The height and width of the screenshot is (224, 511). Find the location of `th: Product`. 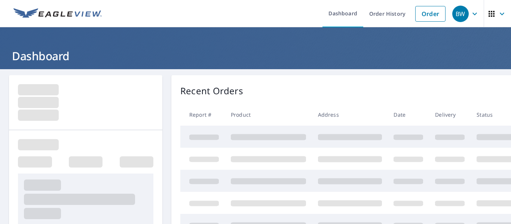

th: Product is located at coordinates (268, 114).